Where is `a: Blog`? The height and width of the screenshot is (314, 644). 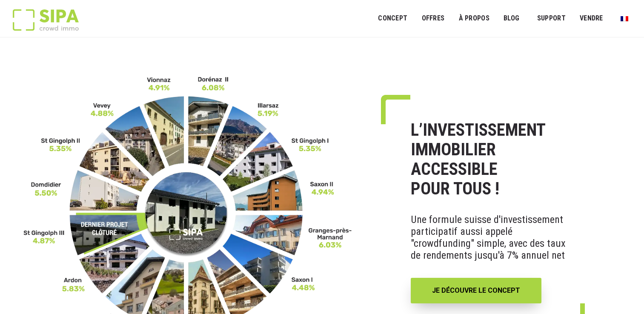 a: Blog is located at coordinates (512, 19).